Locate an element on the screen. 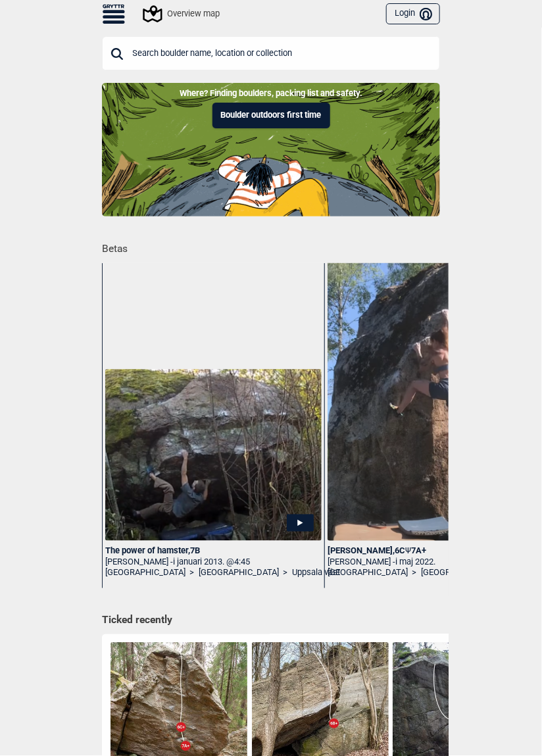 This screenshot has width=542, height=756. p: Where? Finding boulders, packing list and safety. is located at coordinates (271, 93).